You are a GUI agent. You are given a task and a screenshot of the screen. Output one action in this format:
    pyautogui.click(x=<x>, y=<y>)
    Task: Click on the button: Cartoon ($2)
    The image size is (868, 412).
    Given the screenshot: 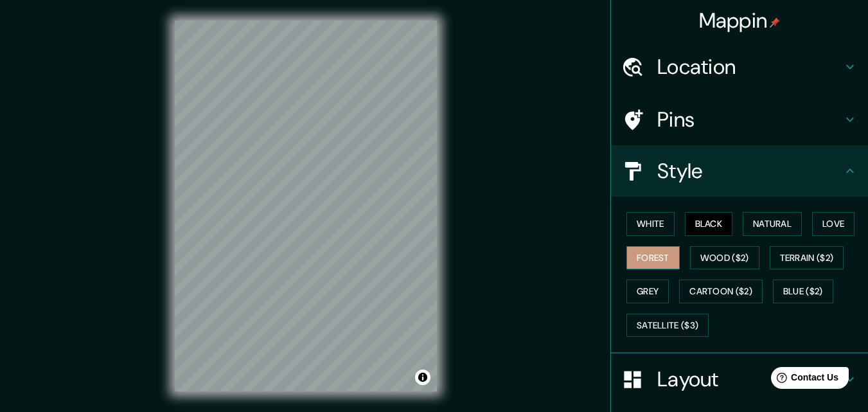 What is the action you would take?
    pyautogui.click(x=721, y=291)
    